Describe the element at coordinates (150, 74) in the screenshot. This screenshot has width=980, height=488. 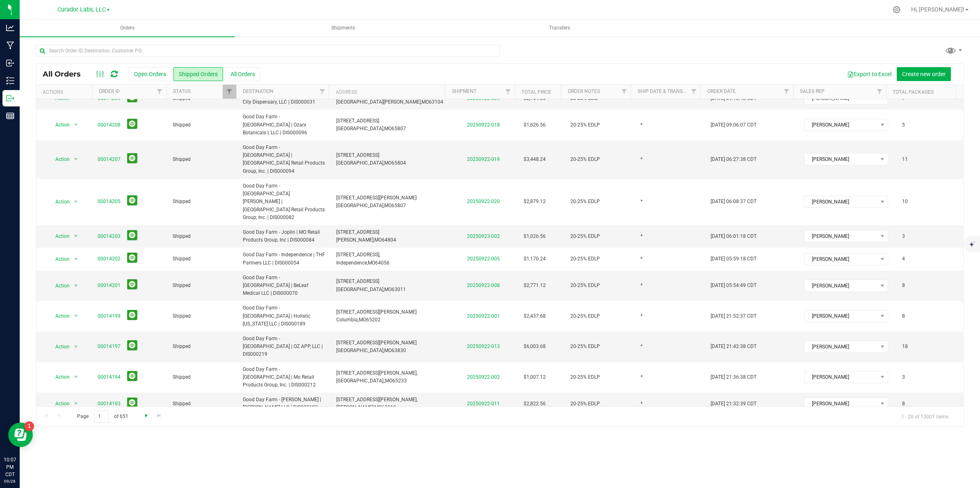
I see `button: Open Orders` at that location.